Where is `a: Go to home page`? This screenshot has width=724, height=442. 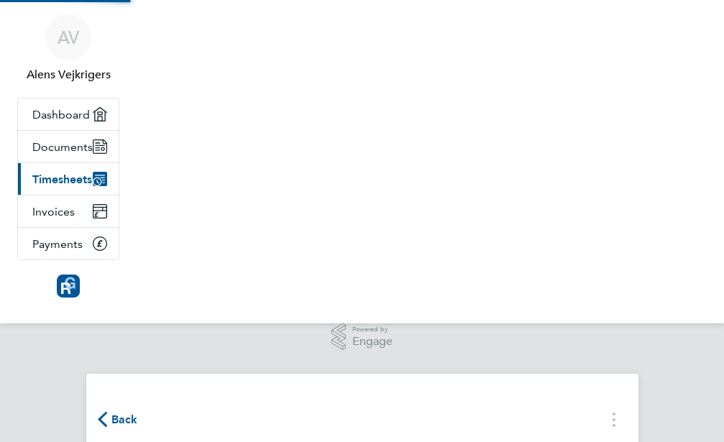 a: Go to home page is located at coordinates (68, 286).